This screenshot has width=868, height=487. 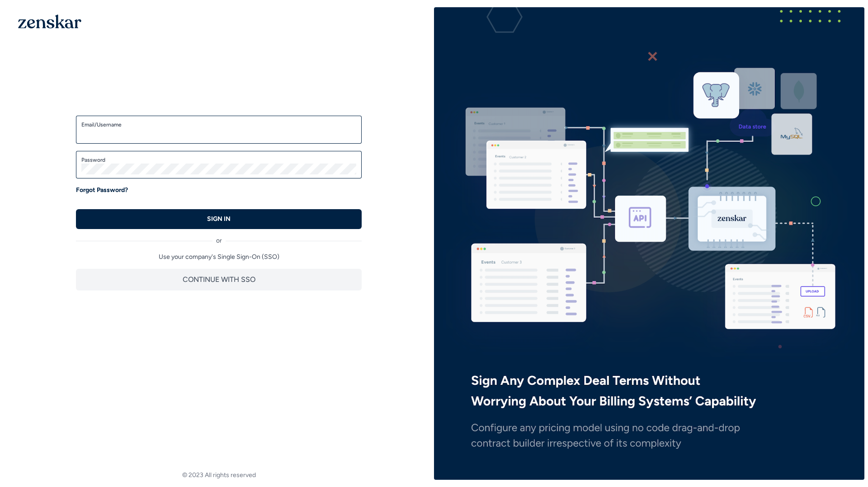 I want to click on div: or, so click(x=219, y=237).